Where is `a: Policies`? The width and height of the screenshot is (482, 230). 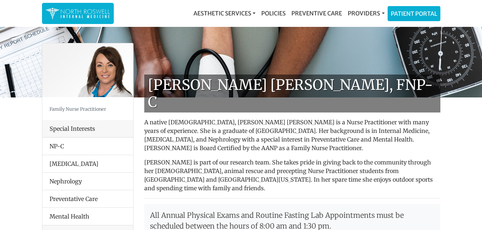
a: Policies is located at coordinates (273, 13).